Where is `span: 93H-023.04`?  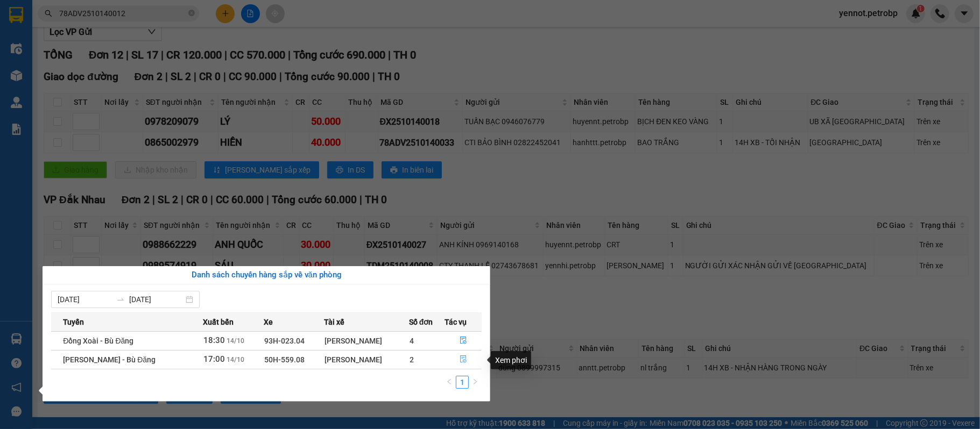
span: 93H-023.04 is located at coordinates (284, 341).